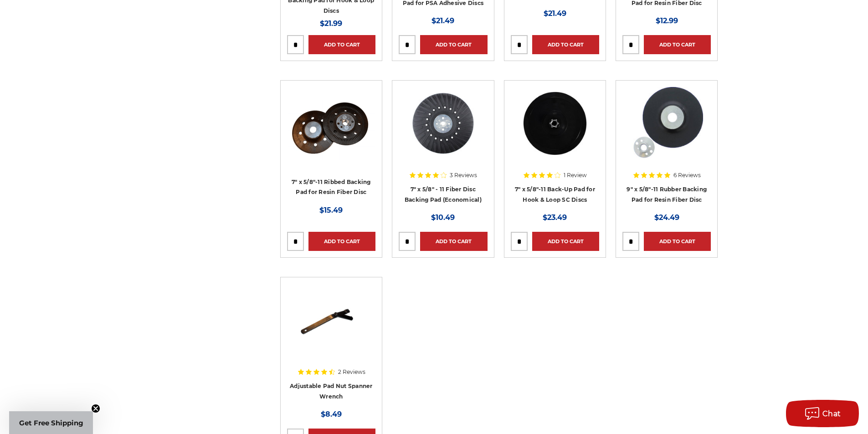  Describe the element at coordinates (96, 408) in the screenshot. I see `button: Close teaser` at that location.